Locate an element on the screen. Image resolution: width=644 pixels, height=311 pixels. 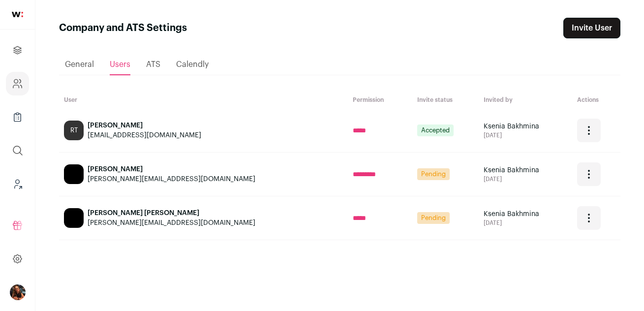
a: Company Lists is located at coordinates (17, 117).